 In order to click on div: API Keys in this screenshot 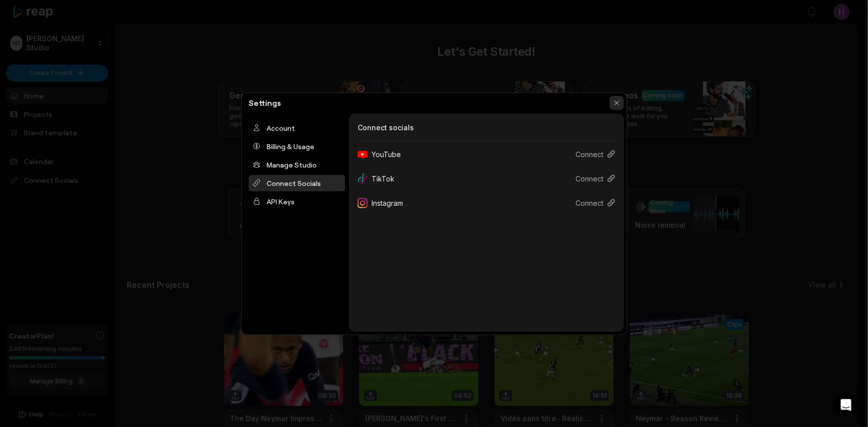, I will do `click(297, 201)`.